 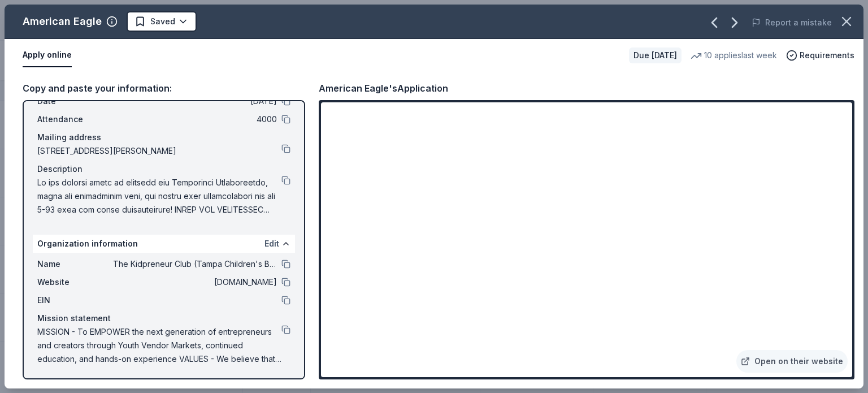 I want to click on span: 4000, so click(x=195, y=119).